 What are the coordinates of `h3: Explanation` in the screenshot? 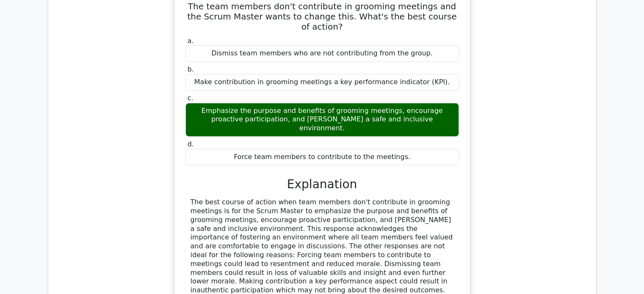 It's located at (322, 184).